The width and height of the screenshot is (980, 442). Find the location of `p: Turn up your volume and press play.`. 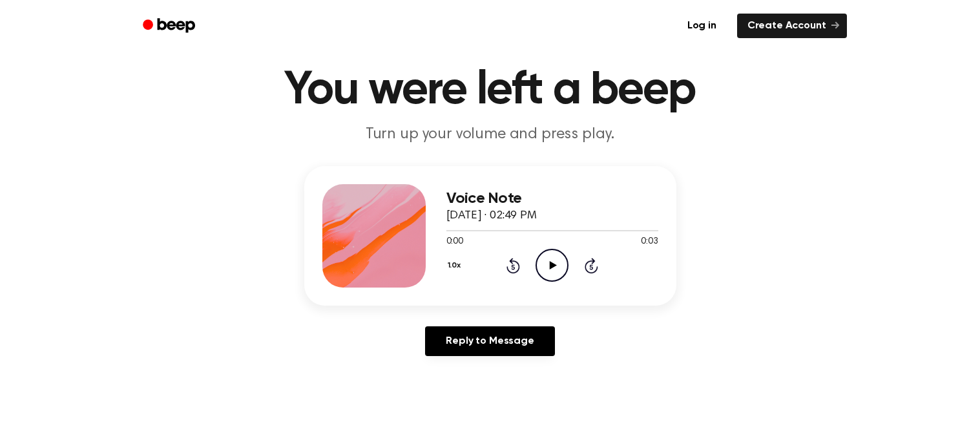

p: Turn up your volume and press play. is located at coordinates (490, 134).